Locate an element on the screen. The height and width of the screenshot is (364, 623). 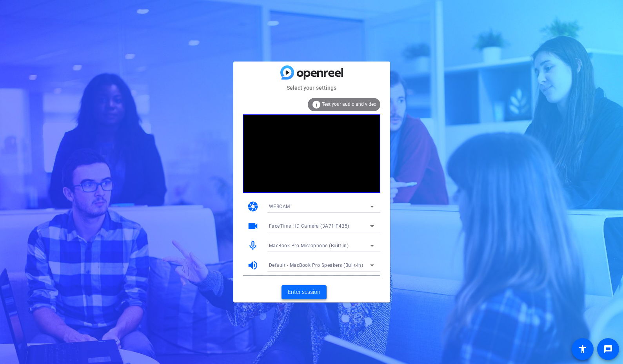
mat-card-subtitle: Select your settings is located at coordinates (312, 88).